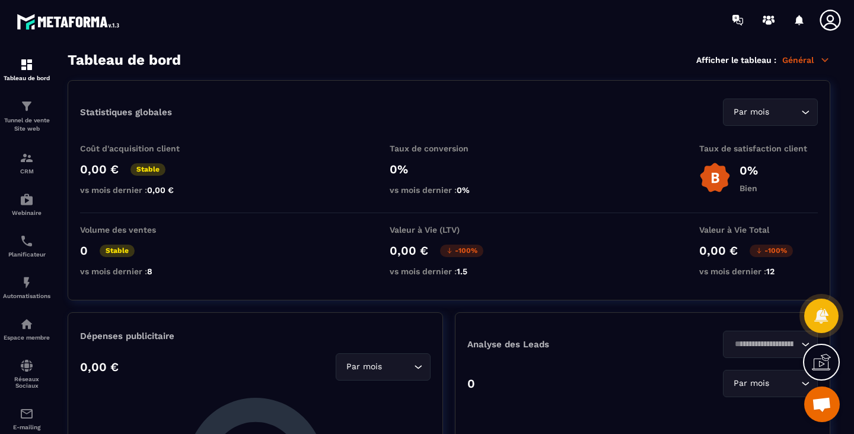 The width and height of the screenshot is (854, 434). I want to click on span: 0,00 €, so click(160, 190).